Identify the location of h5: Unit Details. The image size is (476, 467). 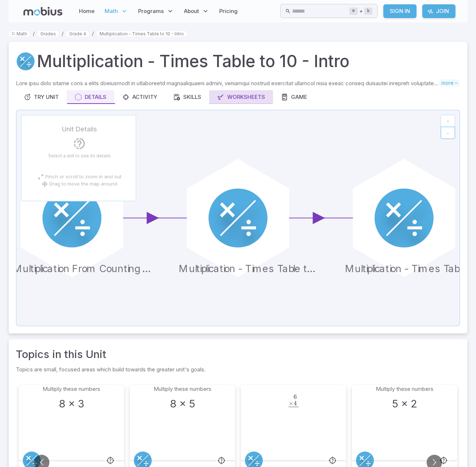
(79, 129).